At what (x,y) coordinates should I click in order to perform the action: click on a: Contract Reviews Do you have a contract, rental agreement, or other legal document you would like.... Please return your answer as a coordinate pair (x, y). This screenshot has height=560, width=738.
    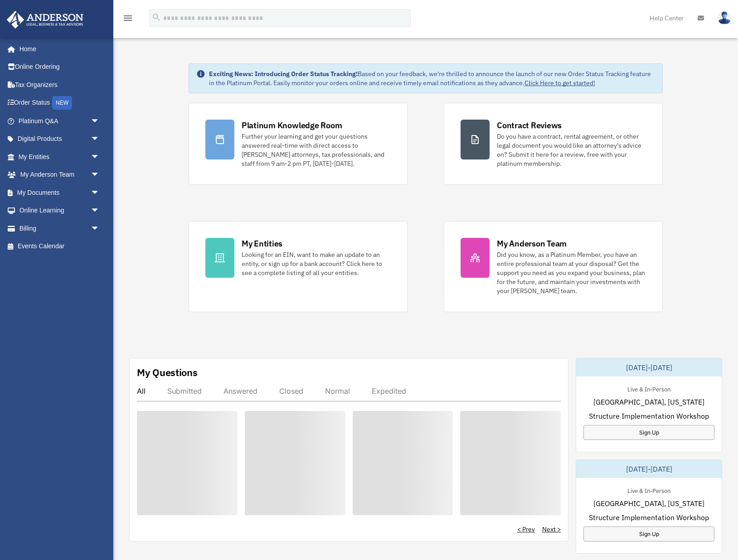
    Looking at the image, I should click on (553, 144).